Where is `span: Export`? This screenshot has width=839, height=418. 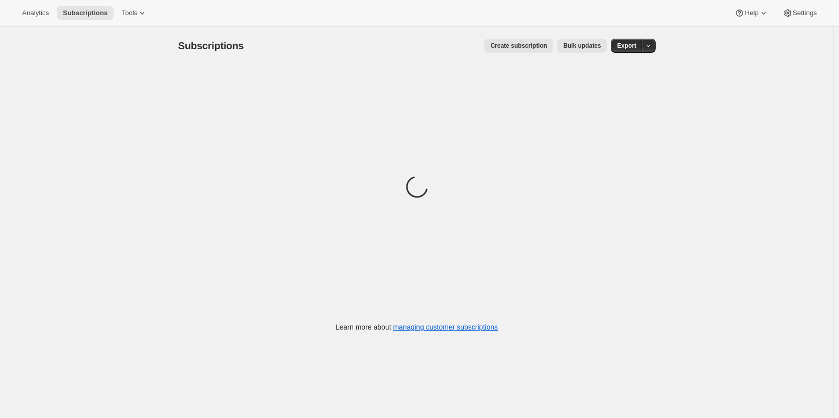 span: Export is located at coordinates (626, 46).